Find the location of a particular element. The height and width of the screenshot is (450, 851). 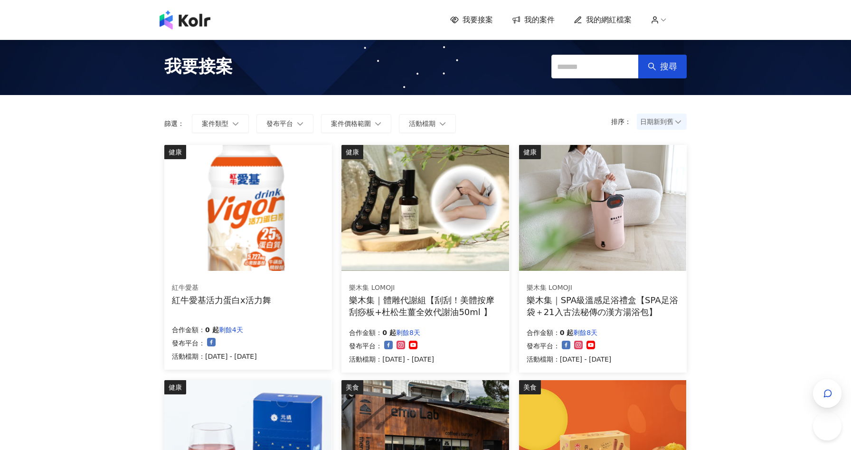

img: 活力蛋白配方營養素 is located at coordinates (248, 208).